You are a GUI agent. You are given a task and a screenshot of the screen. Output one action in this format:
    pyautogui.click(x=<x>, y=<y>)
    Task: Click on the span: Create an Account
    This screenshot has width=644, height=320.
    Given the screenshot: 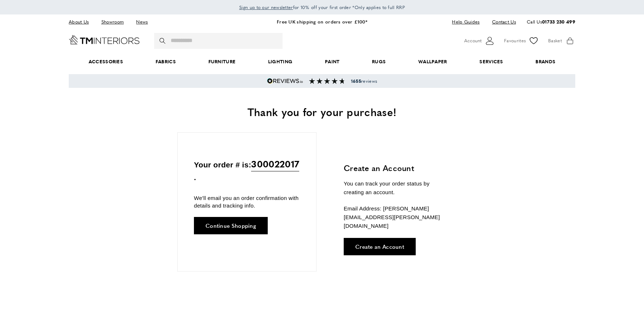 What is the action you would take?
    pyautogui.click(x=380, y=246)
    